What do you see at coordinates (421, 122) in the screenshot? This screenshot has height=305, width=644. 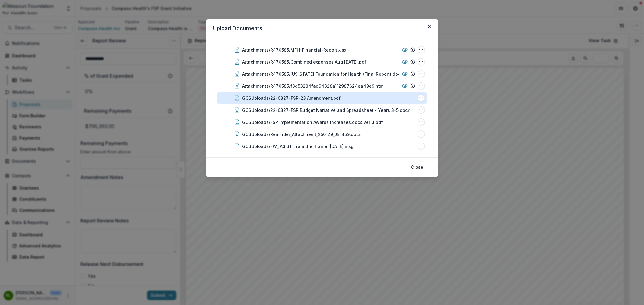 I see `button: GCSUploads/FSP Implementation Awards Increases.docx_ver_3.pdf Options` at bounding box center [421, 122].